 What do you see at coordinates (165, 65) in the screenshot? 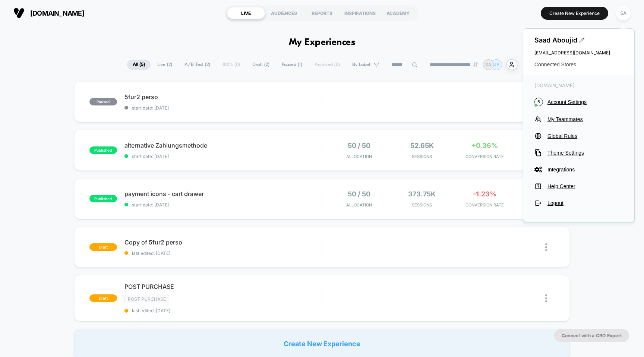
I see `span: Live ( 2 )` at bounding box center [165, 65].